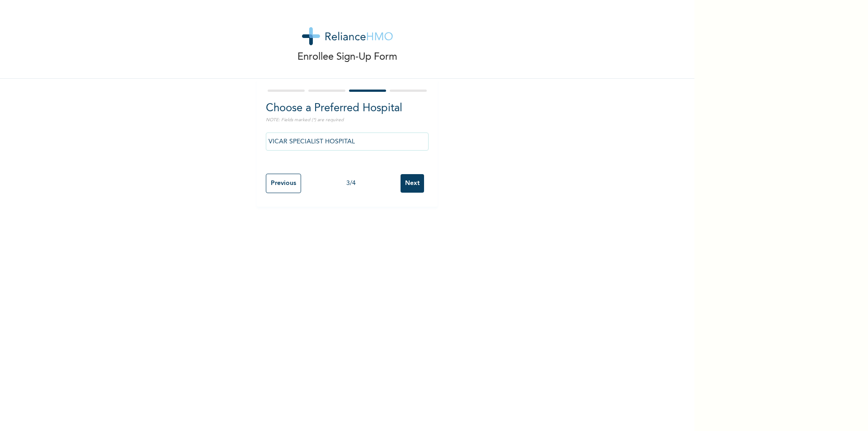 The image size is (868, 431). What do you see at coordinates (347, 108) in the screenshot?
I see `h2: Choose a Preferred Hospital` at bounding box center [347, 108].